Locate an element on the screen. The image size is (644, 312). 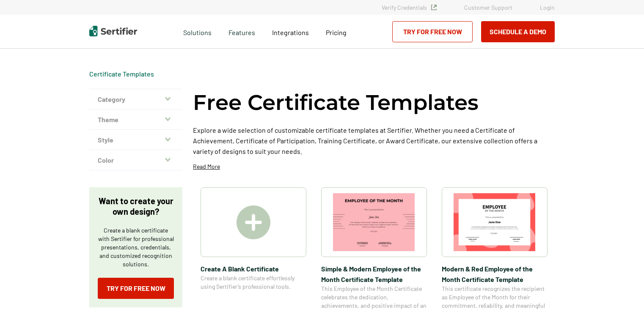
a: Pricing is located at coordinates (336, 31).